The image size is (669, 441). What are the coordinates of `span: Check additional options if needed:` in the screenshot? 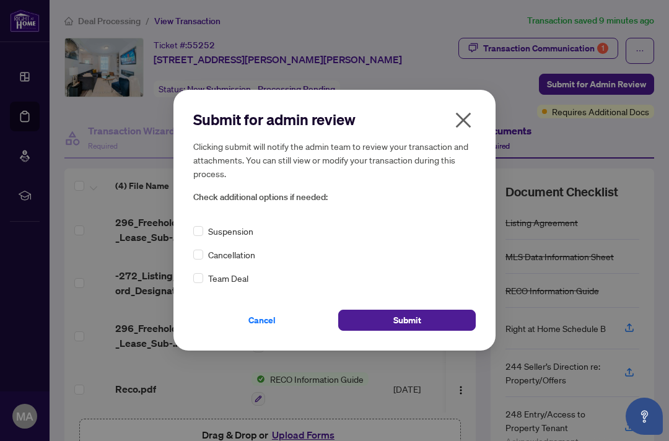 It's located at (334, 197).